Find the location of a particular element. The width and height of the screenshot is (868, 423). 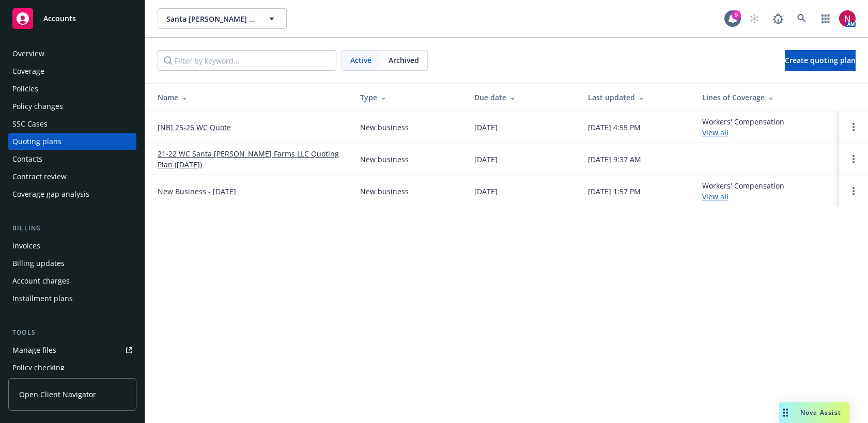

img: photo is located at coordinates (848, 18).